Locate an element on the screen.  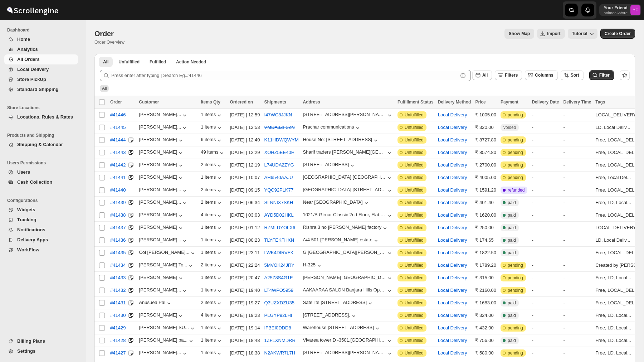
button: Unfulfilled is located at coordinates (129, 62).